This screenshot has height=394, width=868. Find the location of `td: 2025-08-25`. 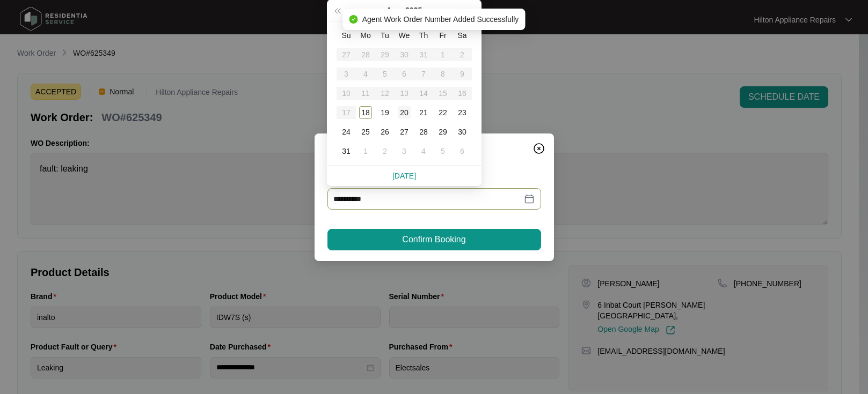

td: 2025-08-25 is located at coordinates (365, 132).